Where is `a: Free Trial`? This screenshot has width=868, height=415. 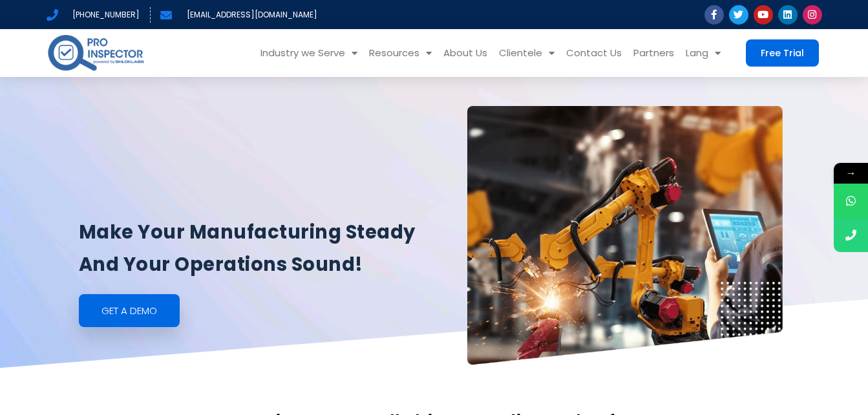
a: Free Trial is located at coordinates (782, 53).